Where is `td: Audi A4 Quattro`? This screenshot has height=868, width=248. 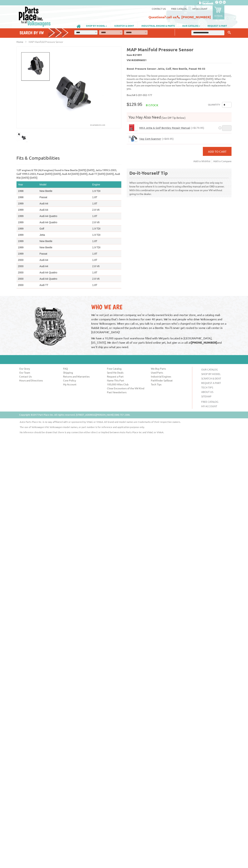 td: Audi A4 Quattro is located at coordinates (64, 216).